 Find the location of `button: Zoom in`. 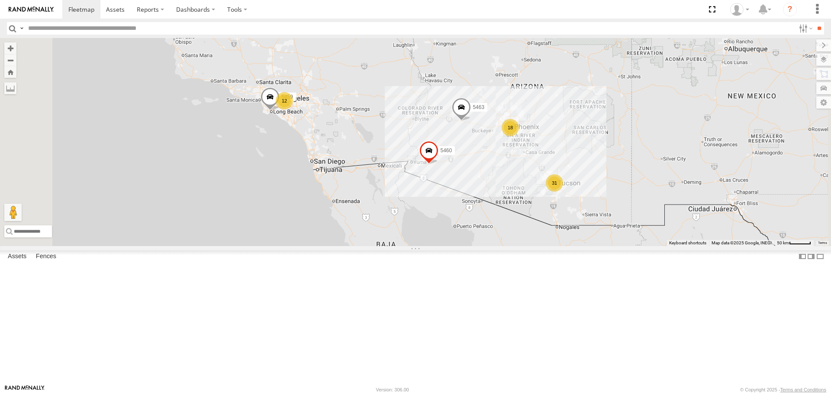

button: Zoom in is located at coordinates (10, 48).